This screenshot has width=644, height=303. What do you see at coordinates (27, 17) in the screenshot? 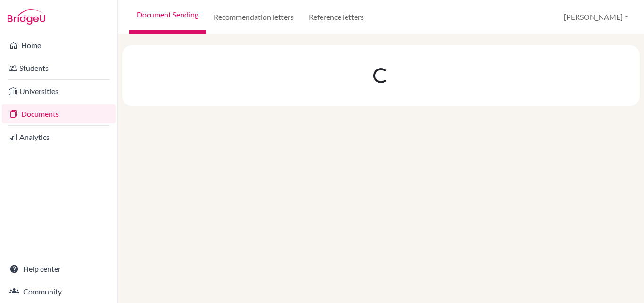
I see `img: Bridge-U` at bounding box center [27, 17].